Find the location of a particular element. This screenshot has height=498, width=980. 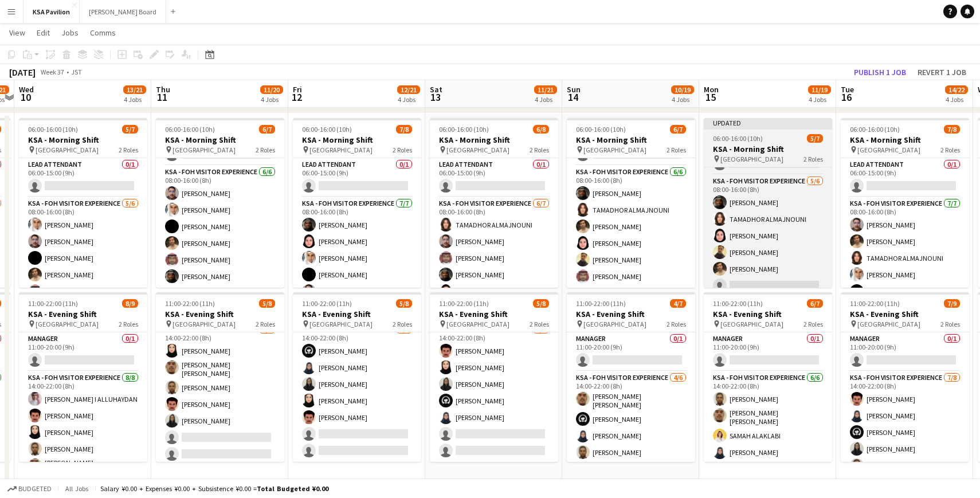

button: Budgeted is located at coordinates (29, 489).